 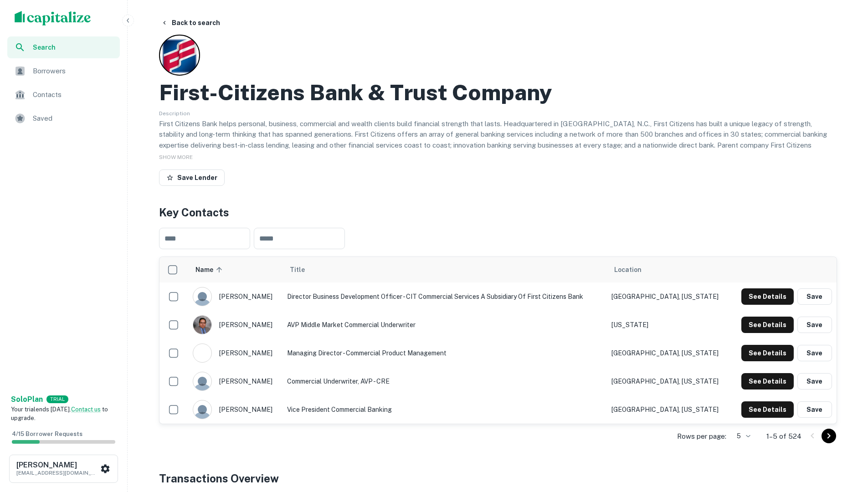 What do you see at coordinates (73, 71) in the screenshot?
I see `span: Borrowers` at bounding box center [73, 71].